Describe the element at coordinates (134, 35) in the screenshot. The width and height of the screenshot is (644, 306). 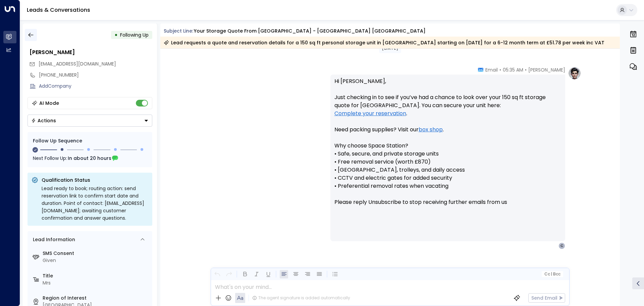
I see `span: Following Up` at that location.